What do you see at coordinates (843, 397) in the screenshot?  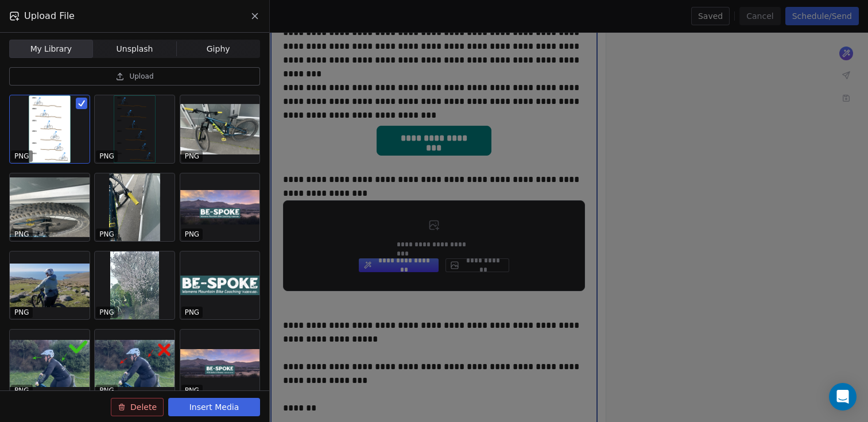 I see `div: Open Intercom Messenger` at bounding box center [843, 397].